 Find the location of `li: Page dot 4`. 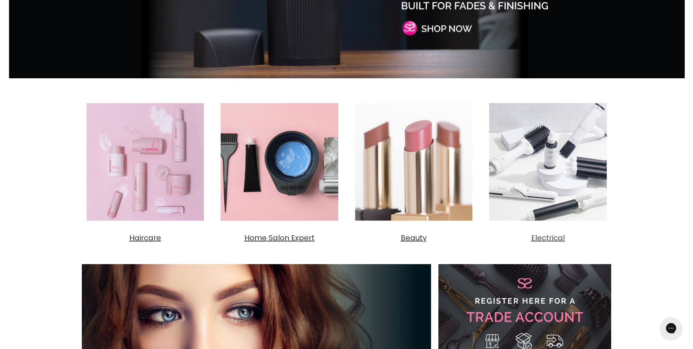

li: Page dot 4 is located at coordinates (358, 68).